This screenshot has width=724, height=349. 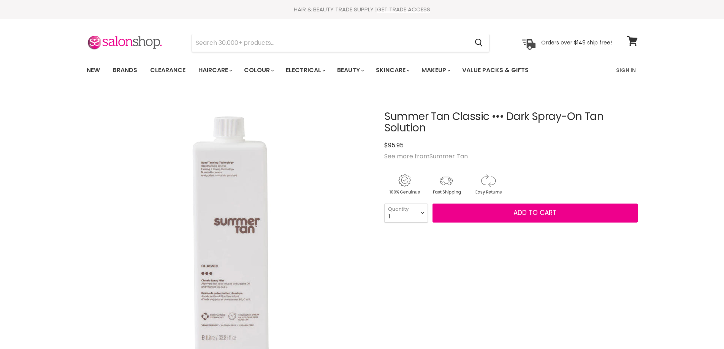 I want to click on a: Summer Tan, so click(x=449, y=156).